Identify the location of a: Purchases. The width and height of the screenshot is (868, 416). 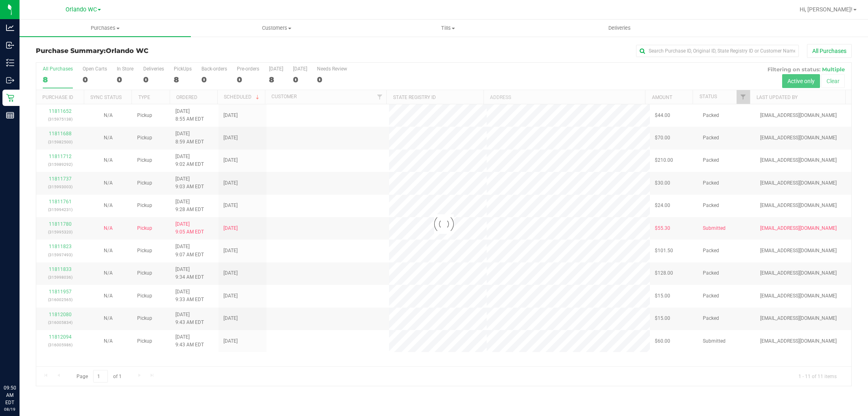
(105, 28).